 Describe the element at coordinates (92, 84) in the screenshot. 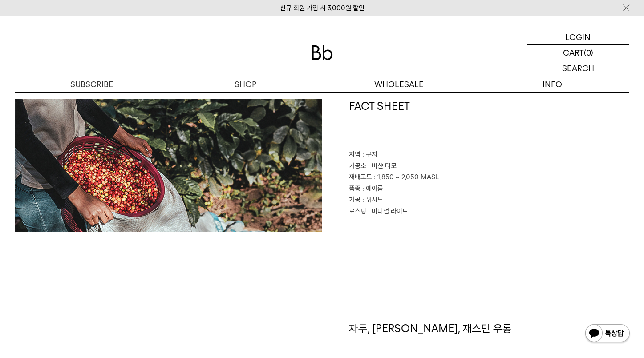

I see `p: SUBSCRIBE` at that location.